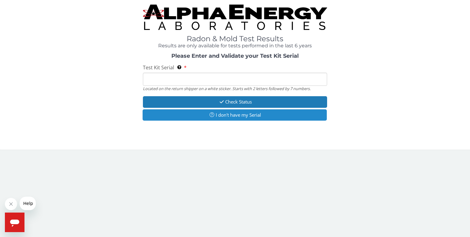 This screenshot has height=237, width=470. What do you see at coordinates (235, 46) in the screenshot?
I see `h4: Results are only available for tests performed in the last 6 years` at bounding box center [235, 46].